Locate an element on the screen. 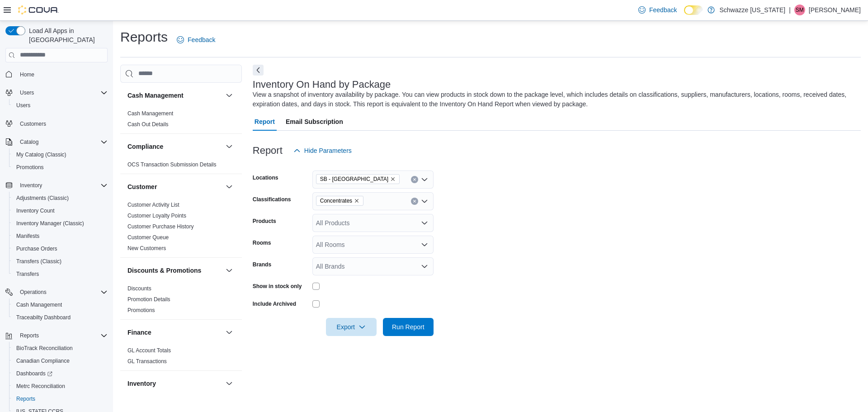 The image size is (868, 412). button: Customers is located at coordinates (56, 123).